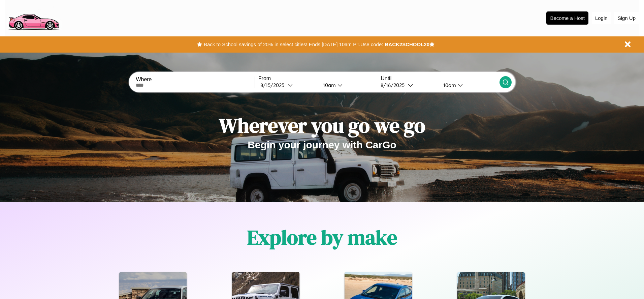  Describe the element at coordinates (33, 18) in the screenshot. I see `img: logo` at that location.